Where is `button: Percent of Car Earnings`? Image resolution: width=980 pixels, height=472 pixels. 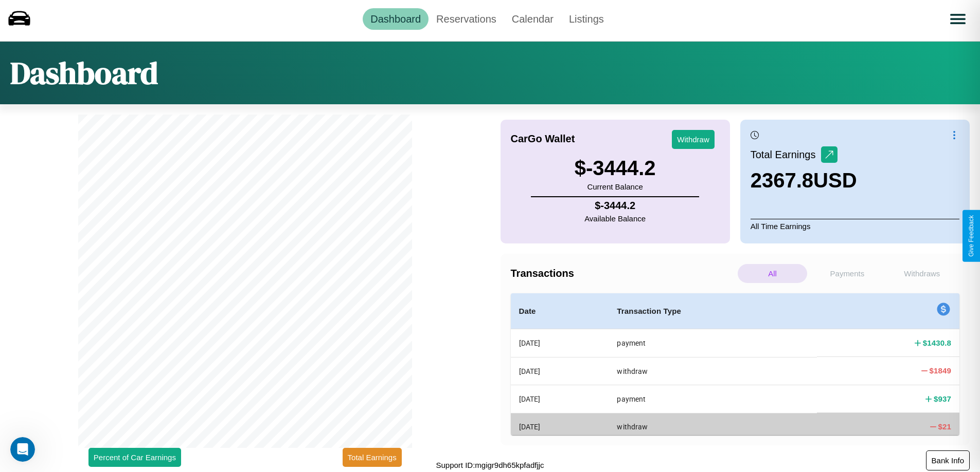 button: Percent of Car Earnings is located at coordinates (135, 457).